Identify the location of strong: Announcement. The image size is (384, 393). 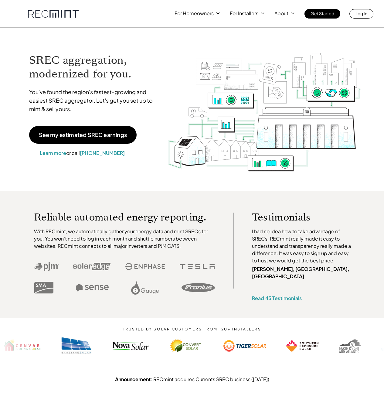
(133, 379).